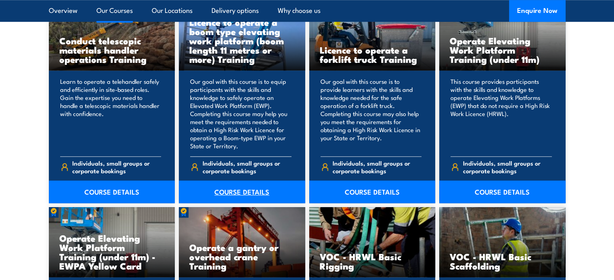 The height and width of the screenshot is (280, 614). What do you see at coordinates (371, 114) in the screenshot?
I see `p: Our goal with this course is to provide learners with the skills and knowledge needed for the saf...` at bounding box center [371, 114].